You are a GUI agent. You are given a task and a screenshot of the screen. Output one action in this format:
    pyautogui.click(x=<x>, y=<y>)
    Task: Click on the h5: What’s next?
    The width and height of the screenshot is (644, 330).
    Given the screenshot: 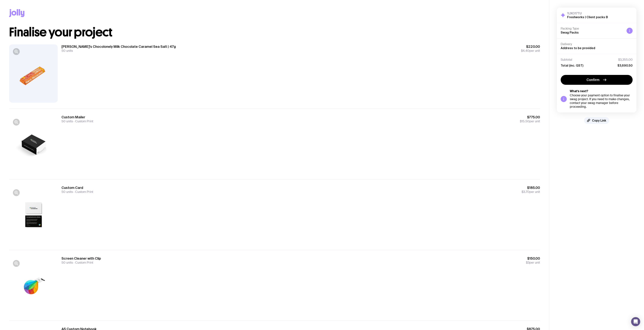 What is the action you would take?
    pyautogui.click(x=601, y=91)
    